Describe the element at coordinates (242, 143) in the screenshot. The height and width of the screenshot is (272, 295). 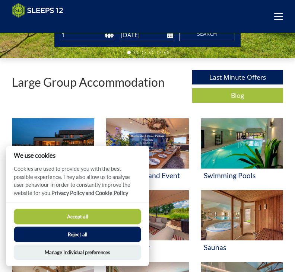
I see `img: 'Swimming Pools' - Large Group Accommodation Holiday Ideas` at that location.